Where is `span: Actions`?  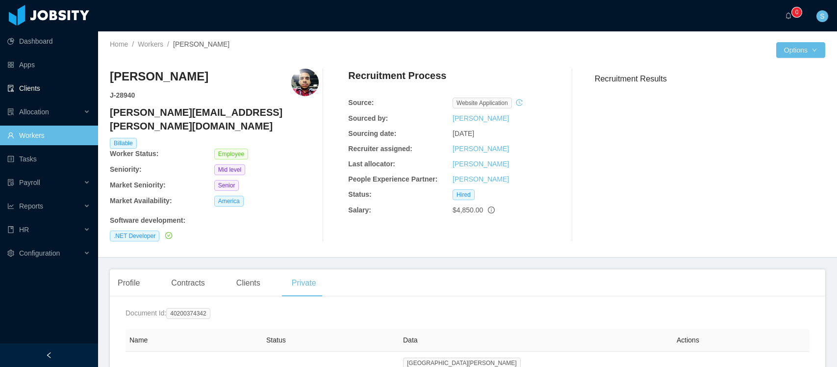
span: Actions is located at coordinates (688, 340).